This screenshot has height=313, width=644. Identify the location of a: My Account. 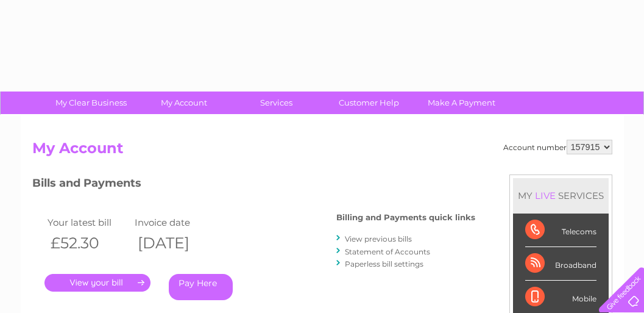
(183, 102).